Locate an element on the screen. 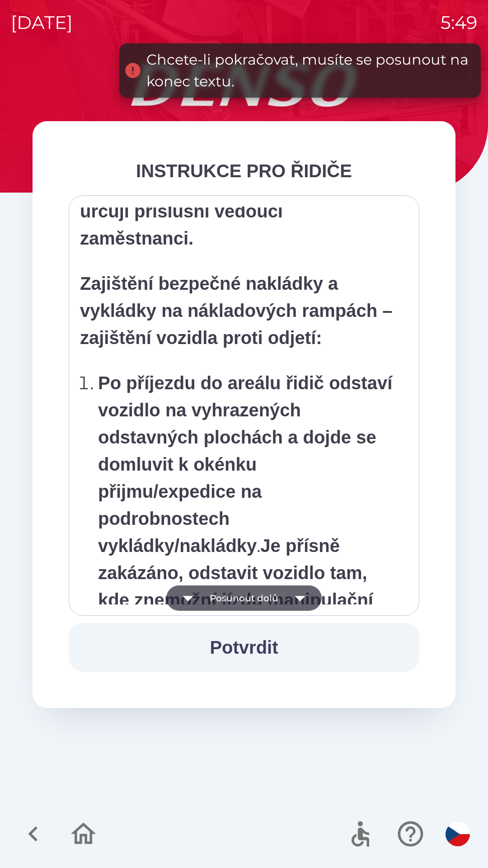 The width and height of the screenshot is (488, 868). strong: Pořadí aut při nakládce i vykládce určují příslušní vedoucí zaměstnanci. is located at coordinates (225, 211).